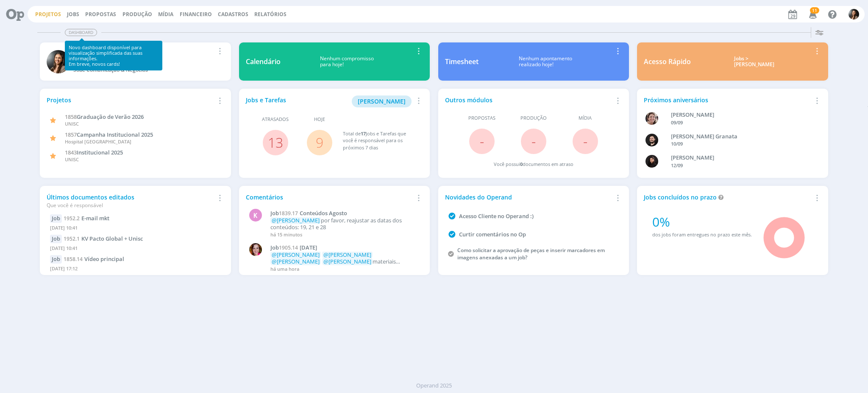 This screenshot has width=868, height=393. I want to click on span: há uma hora, so click(285, 268).